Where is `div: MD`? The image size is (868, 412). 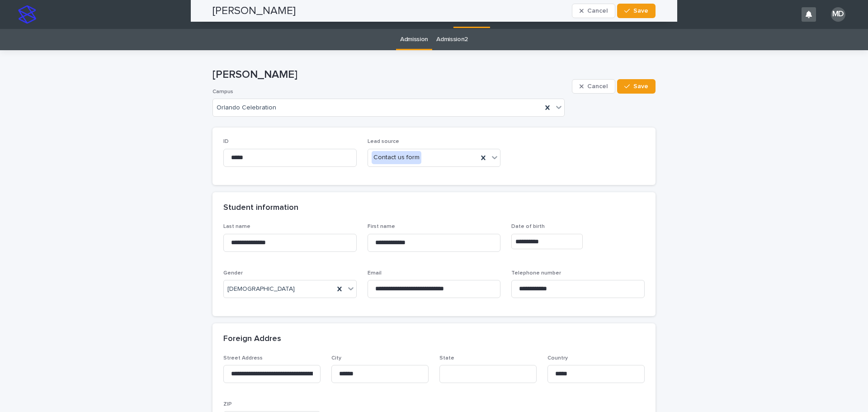
div: MD is located at coordinates (838, 14).